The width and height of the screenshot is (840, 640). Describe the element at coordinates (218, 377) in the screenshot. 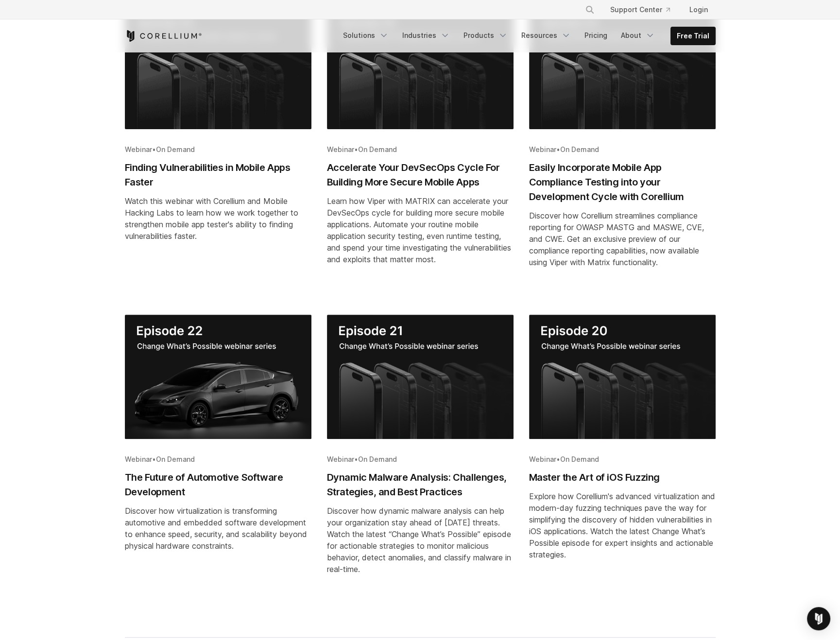

I see `img: The Future of Automotive Software Development` at that location.